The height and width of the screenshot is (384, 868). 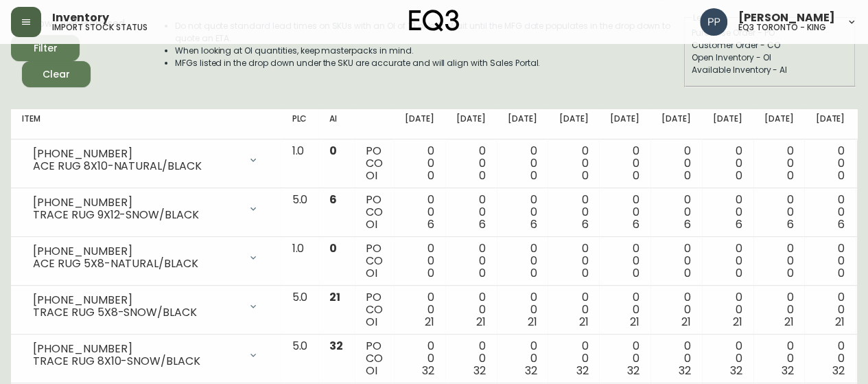 I want to click on div: ACE RUG 8X10-NATURAL/BLACK, so click(x=135, y=167).